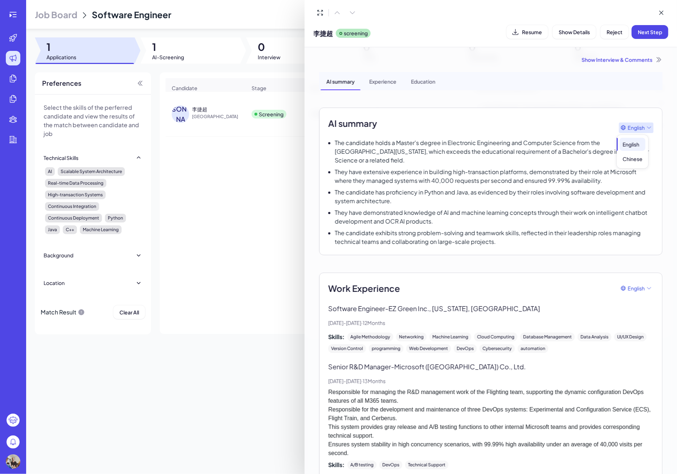  I want to click on button: Show Details, so click(575, 32).